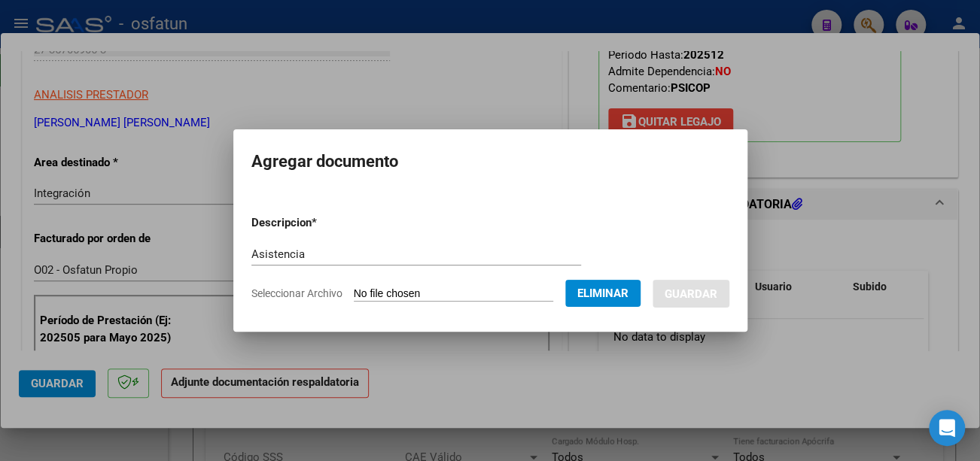  I want to click on div: Open Intercom Messenger, so click(947, 428).